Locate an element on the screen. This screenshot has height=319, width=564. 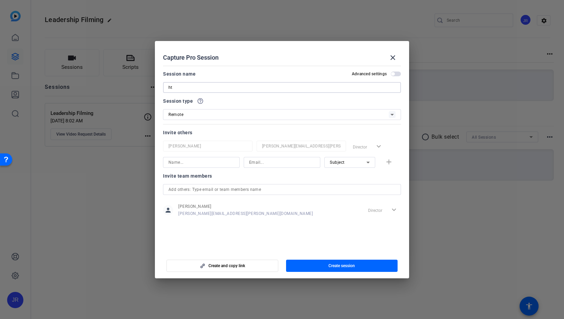
div: Session name is located at coordinates (179, 74).